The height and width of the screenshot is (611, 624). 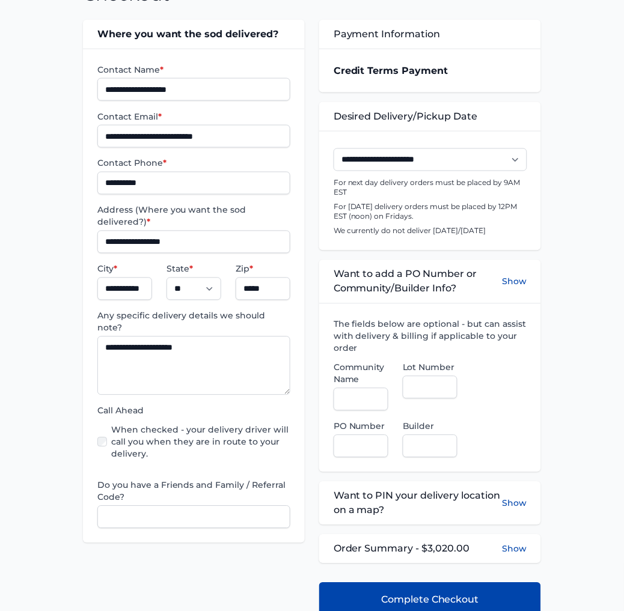 I want to click on label: Address (Where you want the sod delivered?), so click(x=193, y=216).